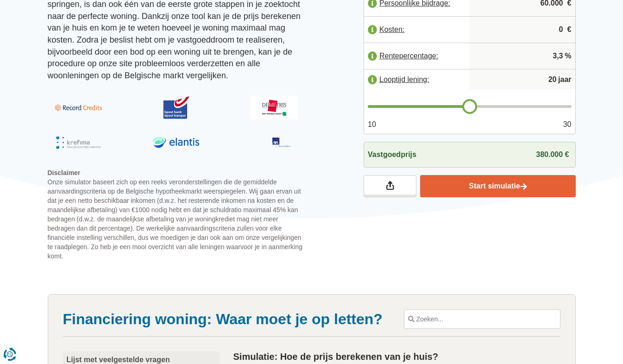  I want to click on a: Simulatie: Hoe de prijs berekenen van je huis?, so click(397, 356).